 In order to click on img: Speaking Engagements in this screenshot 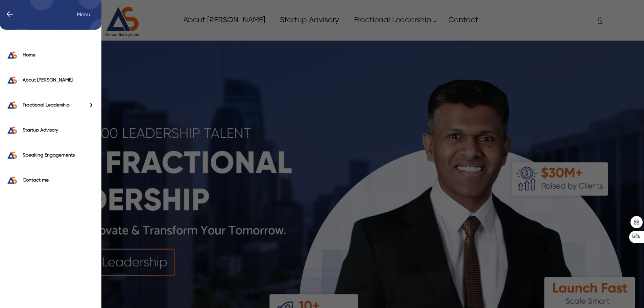, I will do `click(12, 155)`.